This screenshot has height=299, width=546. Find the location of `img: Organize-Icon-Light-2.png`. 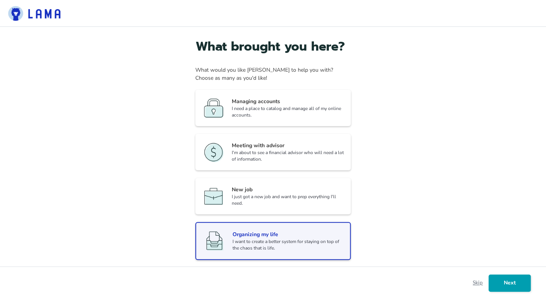

img: Organize-Icon-Light-2.png is located at coordinates (214, 241).